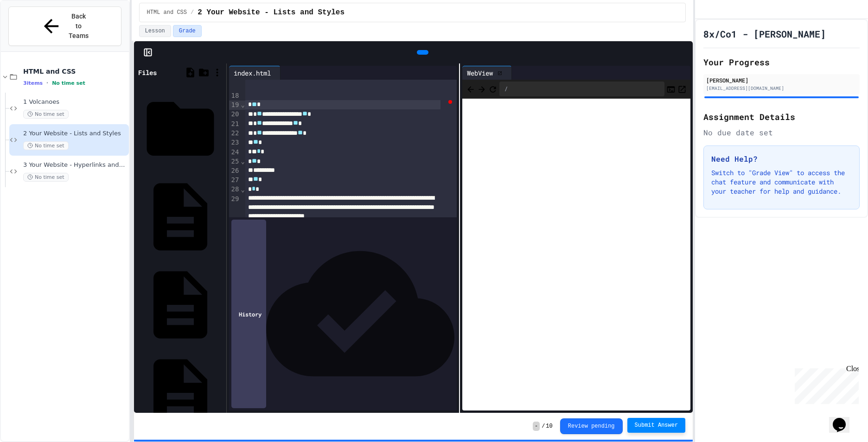  Describe the element at coordinates (470, 89) in the screenshot. I see `span: Back` at that location.